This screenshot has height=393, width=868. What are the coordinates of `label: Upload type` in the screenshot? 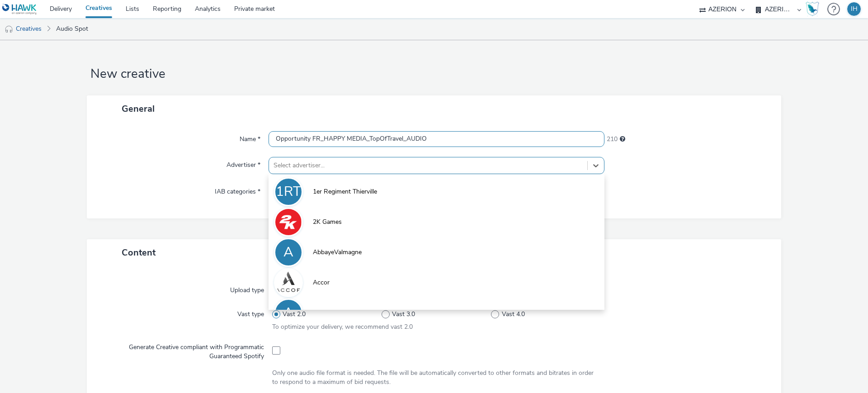 It's located at (246, 288).